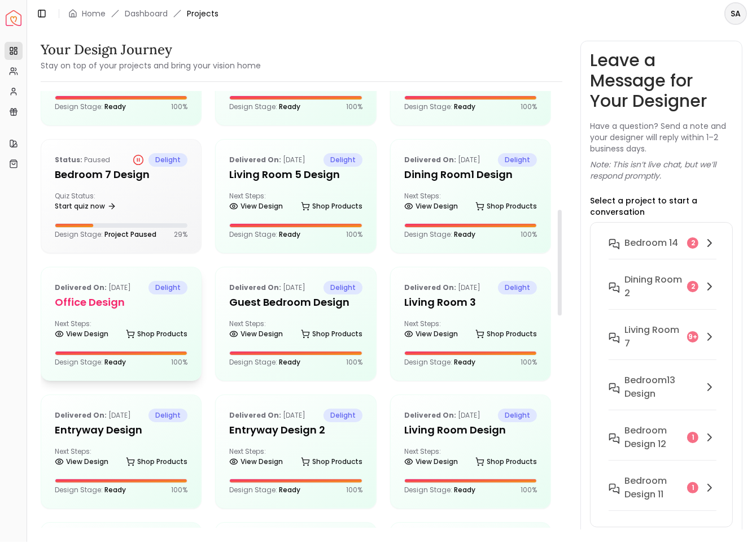 This screenshot has height=542, width=756. I want to click on button: Bedroom13 Design, so click(663, 394).